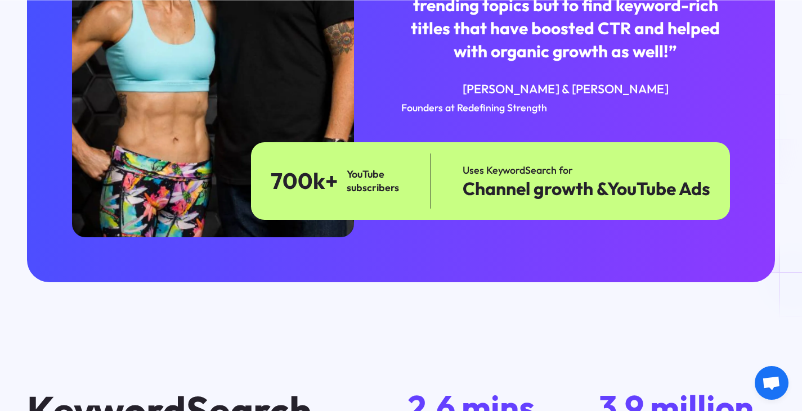 The width and height of the screenshot is (802, 411). What do you see at coordinates (586, 189) in the screenshot?
I see `div: Channel growth &` at bounding box center [586, 189].